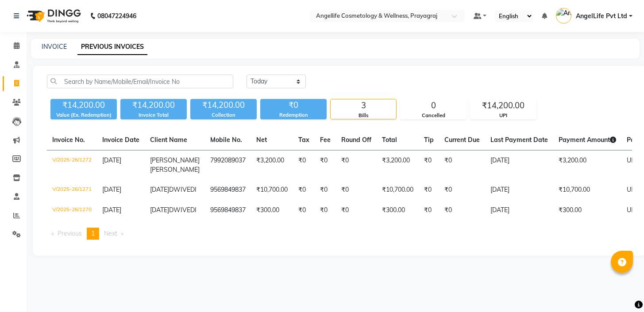 The image size is (644, 312). What do you see at coordinates (293, 115) in the screenshot?
I see `div: Redemption` at bounding box center [293, 115].